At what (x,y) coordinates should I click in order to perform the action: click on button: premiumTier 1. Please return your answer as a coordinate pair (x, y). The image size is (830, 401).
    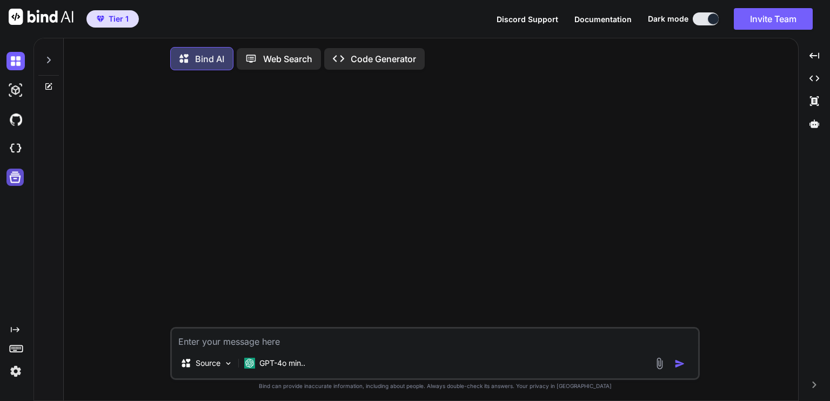
    Looking at the image, I should click on (112, 19).